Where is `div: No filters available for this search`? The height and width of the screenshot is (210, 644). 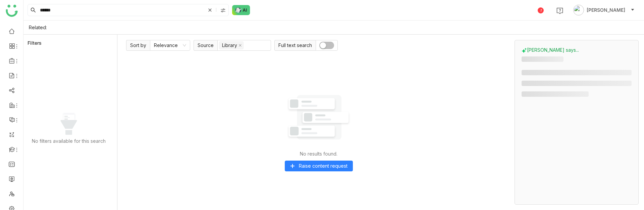 div: No filters available for this search is located at coordinates (69, 140).